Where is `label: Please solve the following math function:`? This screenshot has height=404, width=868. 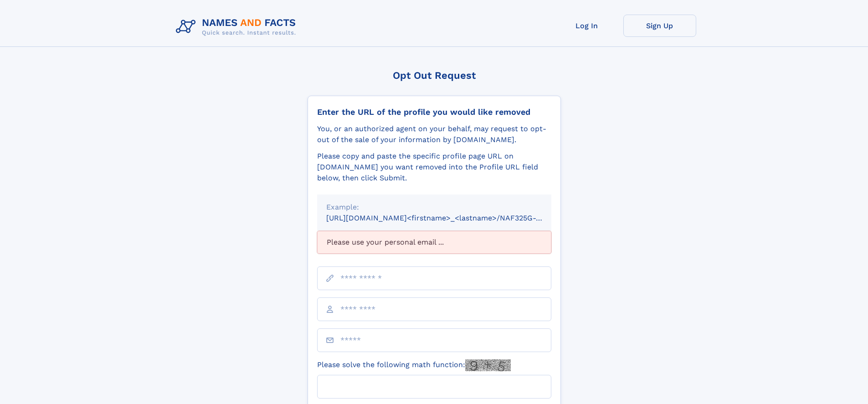
label: Please solve the following math function: is located at coordinates (414, 365).